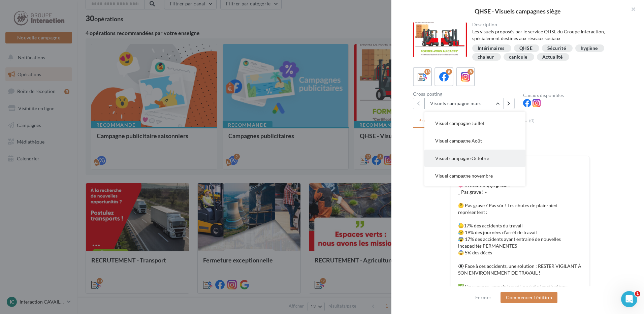 The height and width of the screenshot is (314, 644). Describe the element at coordinates (526, 48) in the screenshot. I see `div: QHSE` at that location.